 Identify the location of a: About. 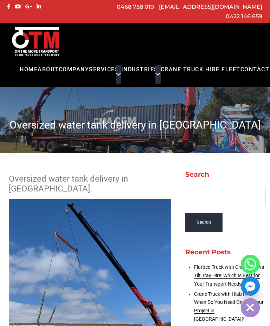
(48, 74).